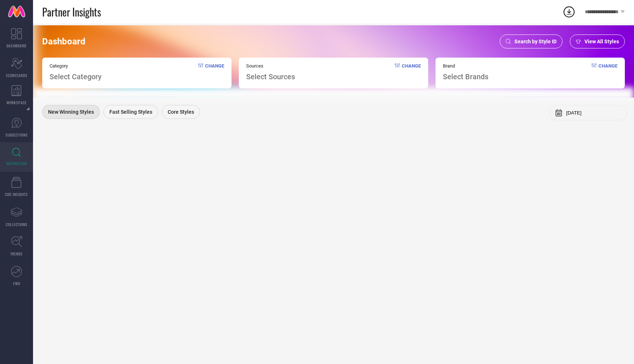  Describe the element at coordinates (17, 254) in the screenshot. I see `span: TRENDS` at that location.